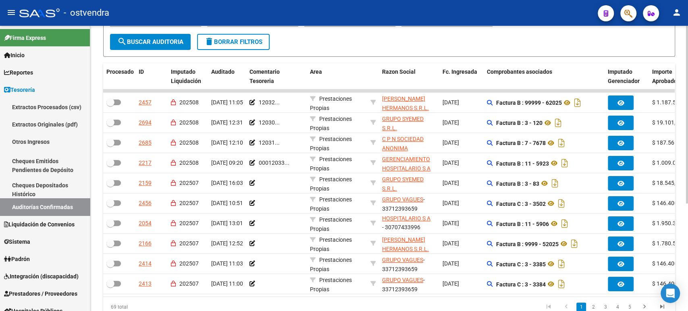 Image resolution: width=688 pixels, height=311 pixels. Describe the element at coordinates (519, 123) in the screenshot. I see `strong: Factura B : 3 - 120` at that location.